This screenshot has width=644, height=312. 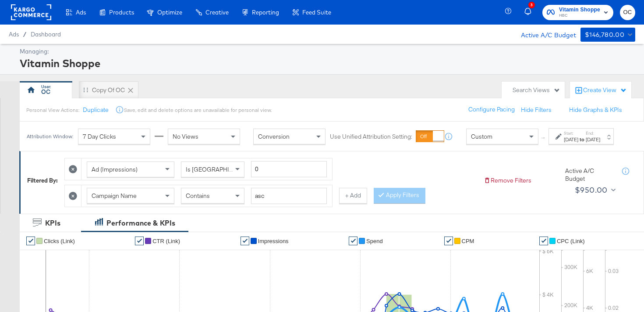 What do you see at coordinates (492, 109) in the screenshot?
I see `button: Configure Pacing` at bounding box center [492, 109].